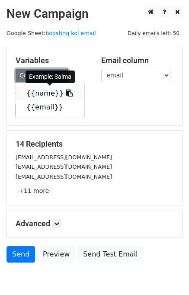  What do you see at coordinates (56, 254) in the screenshot?
I see `a: Preview` at bounding box center [56, 254].